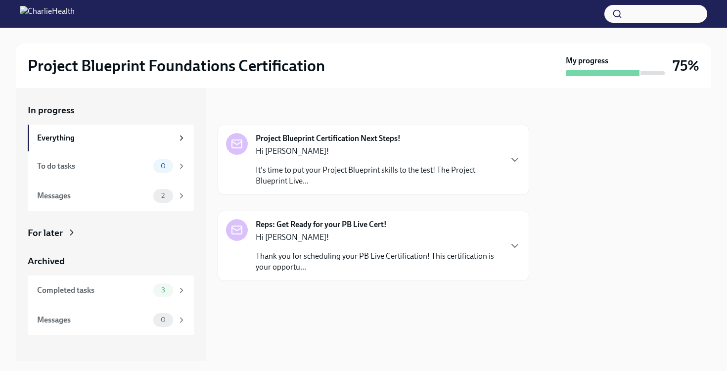  I want to click on a: Completed tasks3, so click(111, 290).